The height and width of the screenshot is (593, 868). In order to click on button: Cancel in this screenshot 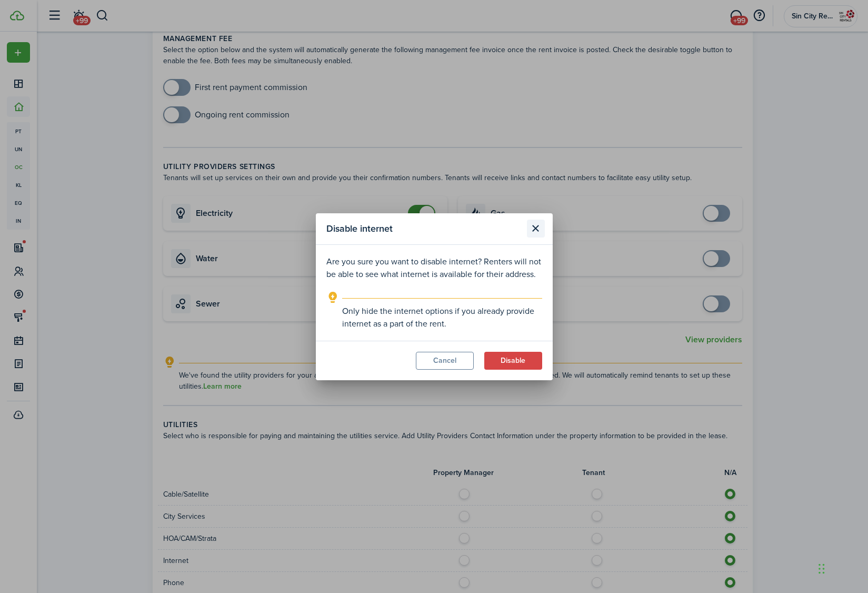, I will do `click(445, 361)`.